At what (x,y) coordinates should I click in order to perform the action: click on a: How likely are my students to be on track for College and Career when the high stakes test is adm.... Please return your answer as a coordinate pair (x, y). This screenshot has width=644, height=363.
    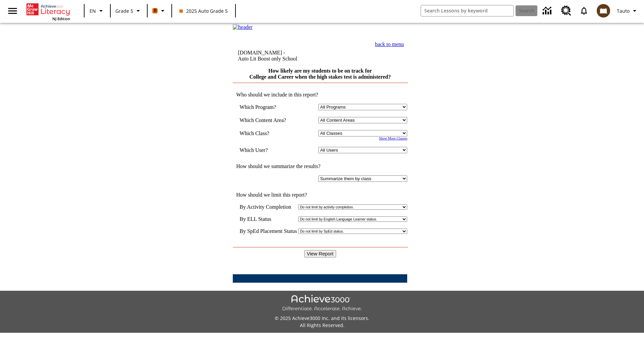
    Looking at the image, I should click on (320, 74).